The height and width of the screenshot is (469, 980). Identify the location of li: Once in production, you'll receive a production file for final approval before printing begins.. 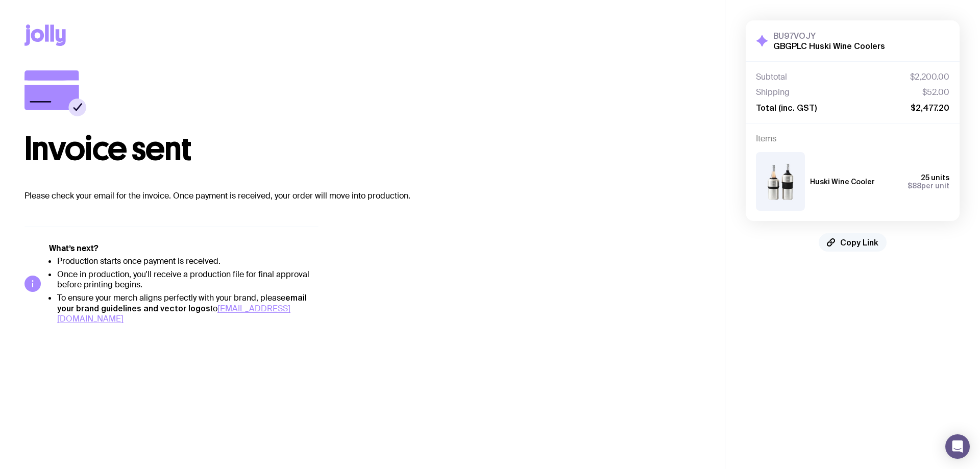
(188, 280).